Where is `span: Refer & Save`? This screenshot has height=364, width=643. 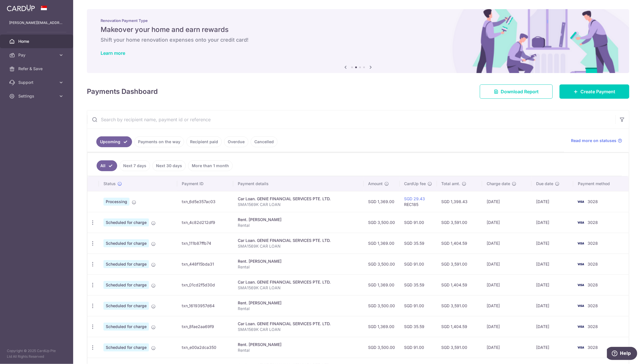 span: Refer & Save is located at coordinates (38, 69).